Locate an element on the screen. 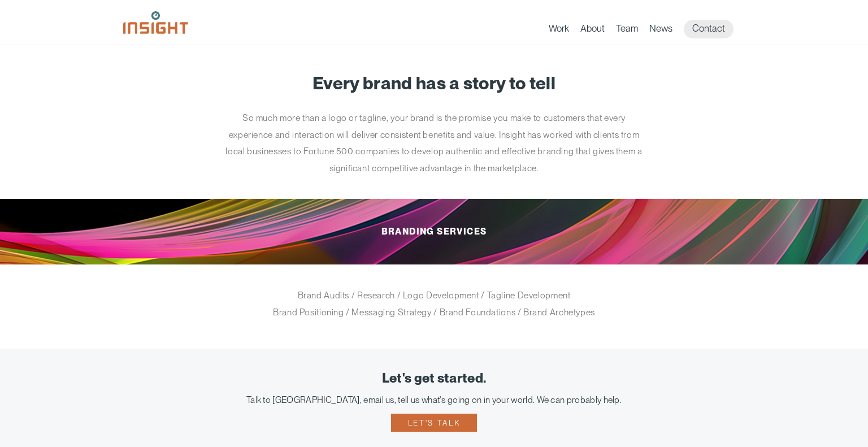  h1: Every brand has a story to tell is located at coordinates (434, 83).